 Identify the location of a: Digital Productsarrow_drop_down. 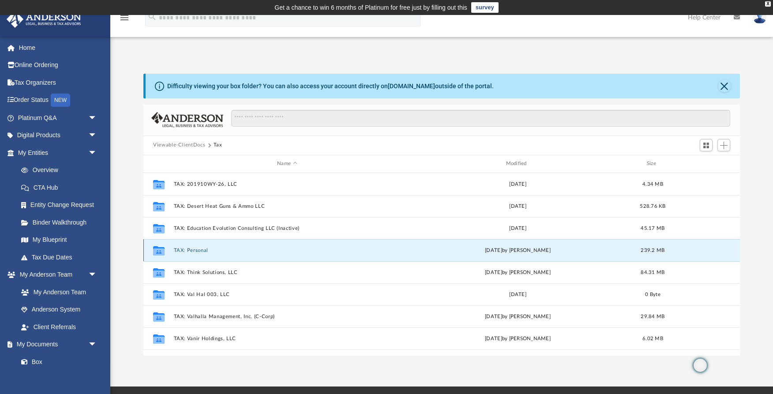
(58, 135).